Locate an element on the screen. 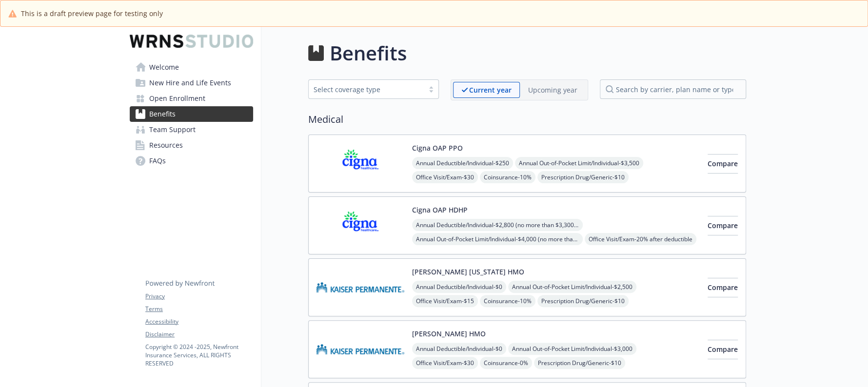  span: Team Support is located at coordinates (172, 130).